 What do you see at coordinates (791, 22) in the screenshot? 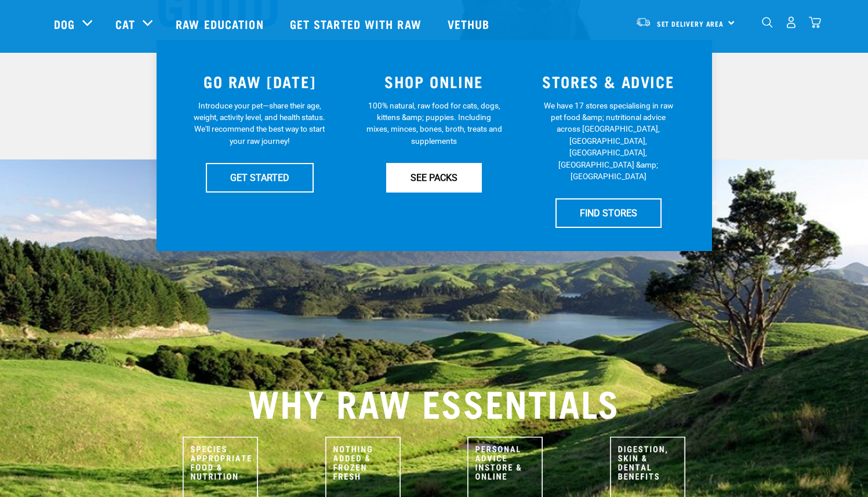
I see `img: user.png` at bounding box center [791, 22].